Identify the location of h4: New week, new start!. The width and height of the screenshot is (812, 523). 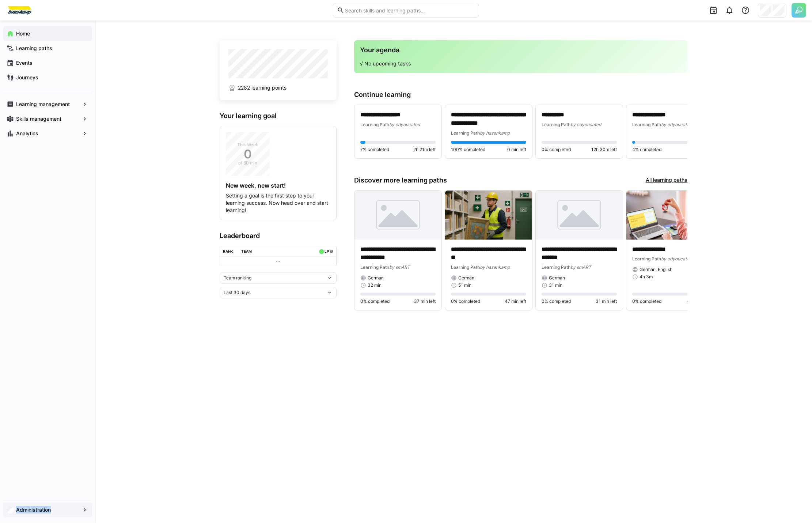
(278, 186).